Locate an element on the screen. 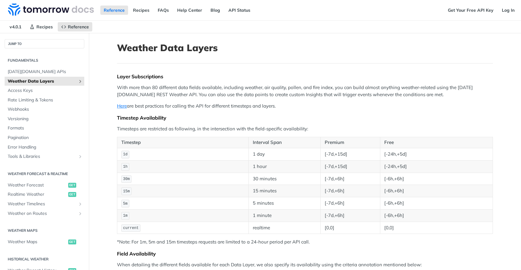 The height and width of the screenshot is (270, 521). div: Field Availability is located at coordinates (305, 254).